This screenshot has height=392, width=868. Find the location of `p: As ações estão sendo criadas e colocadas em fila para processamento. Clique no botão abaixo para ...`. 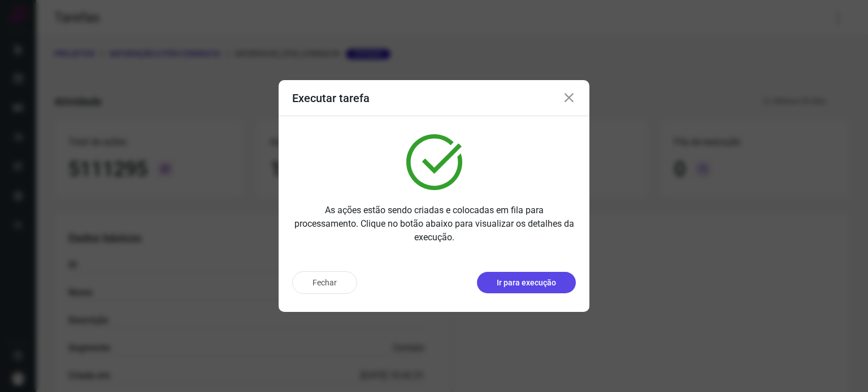

p: As ações estão sendo criadas e colocadas em fila para processamento. Clique no botão abaixo para ... is located at coordinates (434, 224).